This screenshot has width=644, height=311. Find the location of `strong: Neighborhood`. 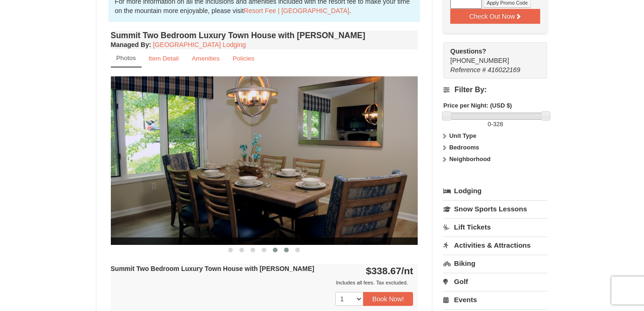

strong: Neighborhood is located at coordinates (470, 159).